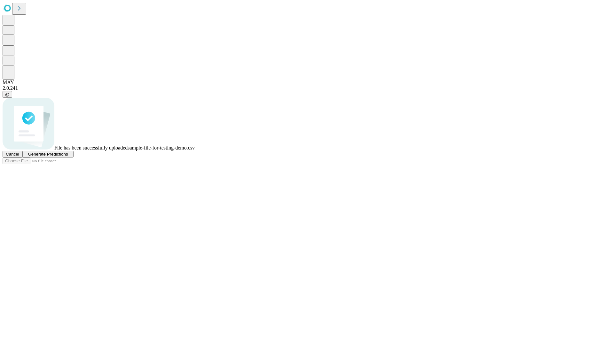  Describe the element at coordinates (12, 154) in the screenshot. I see `span: Cancel` at that location.